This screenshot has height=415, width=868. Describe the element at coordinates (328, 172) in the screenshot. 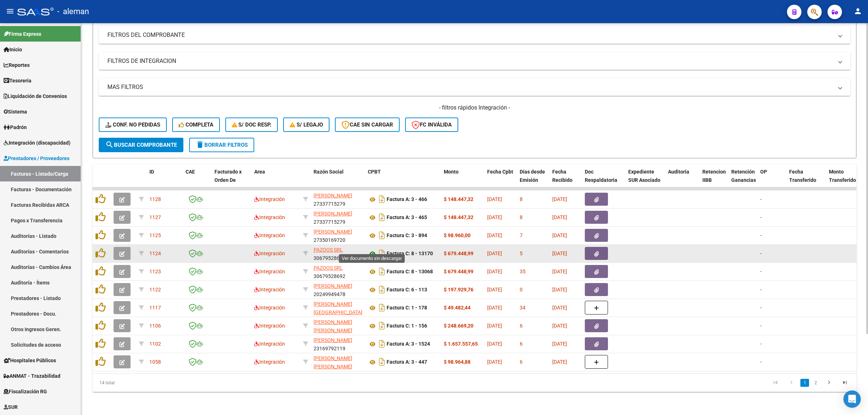

I see `span: Razón Social` at that location.